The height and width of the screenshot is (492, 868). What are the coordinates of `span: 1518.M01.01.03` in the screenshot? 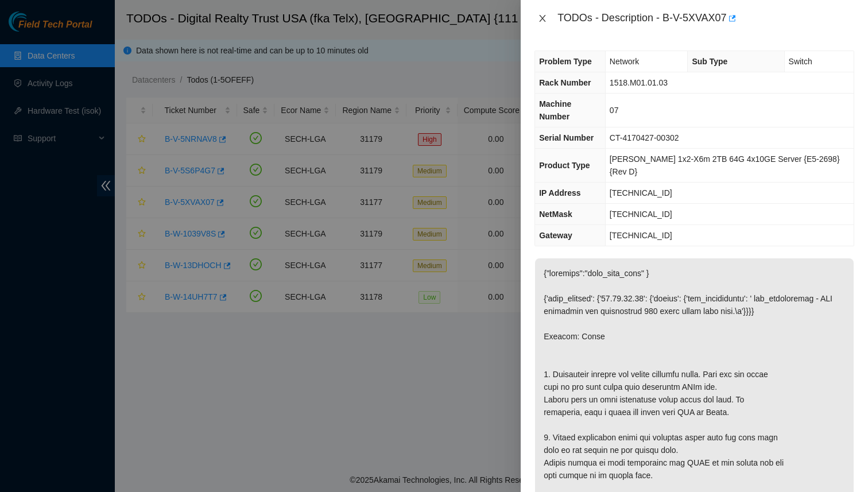 It's located at (639, 83).